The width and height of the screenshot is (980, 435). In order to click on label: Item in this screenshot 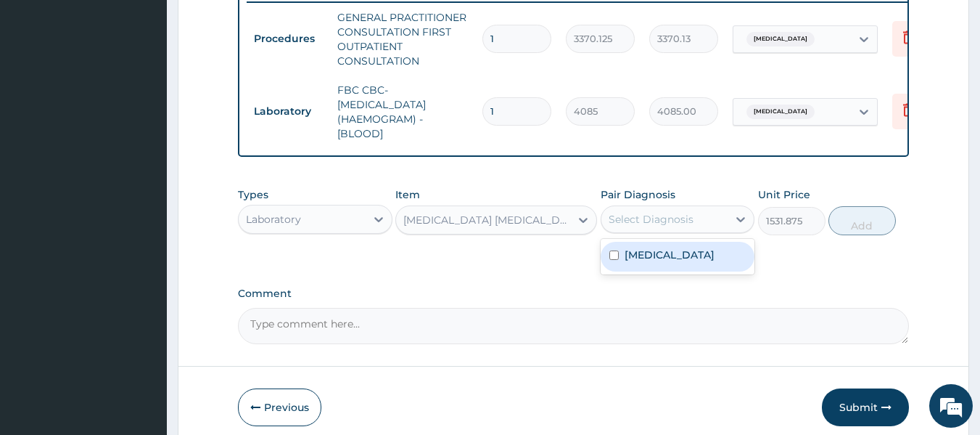, I will do `click(408, 195)`.